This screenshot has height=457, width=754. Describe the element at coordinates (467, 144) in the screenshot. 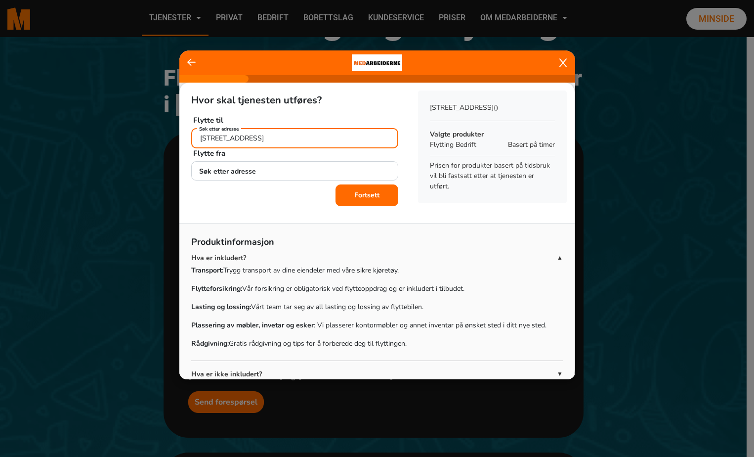

I see `p: Flytting Bedrift` at that location.